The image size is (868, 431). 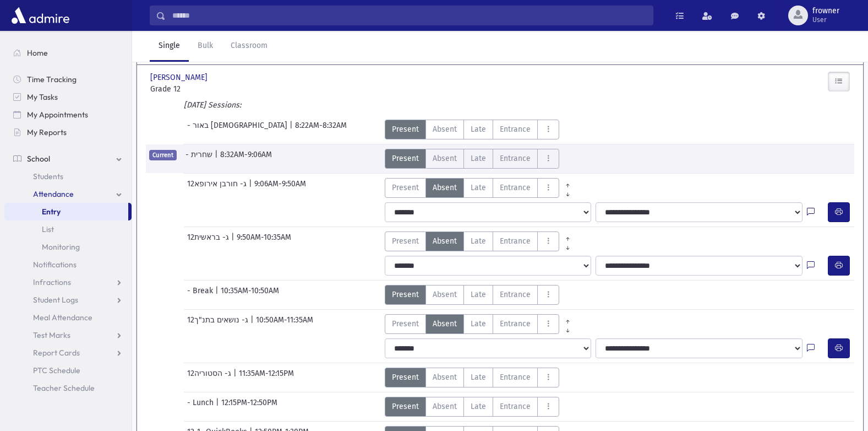 I want to click on span: Notifications, so click(x=55, y=264).